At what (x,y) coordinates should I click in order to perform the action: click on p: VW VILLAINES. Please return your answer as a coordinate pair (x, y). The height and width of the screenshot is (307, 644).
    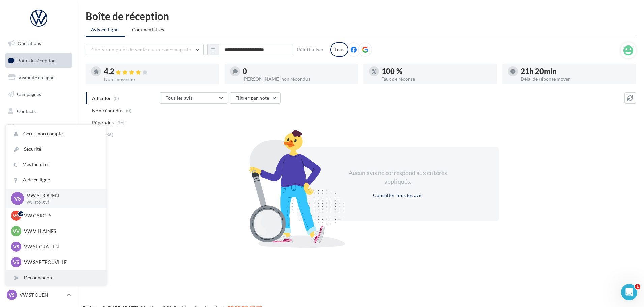
    Looking at the image, I should click on (61, 231).